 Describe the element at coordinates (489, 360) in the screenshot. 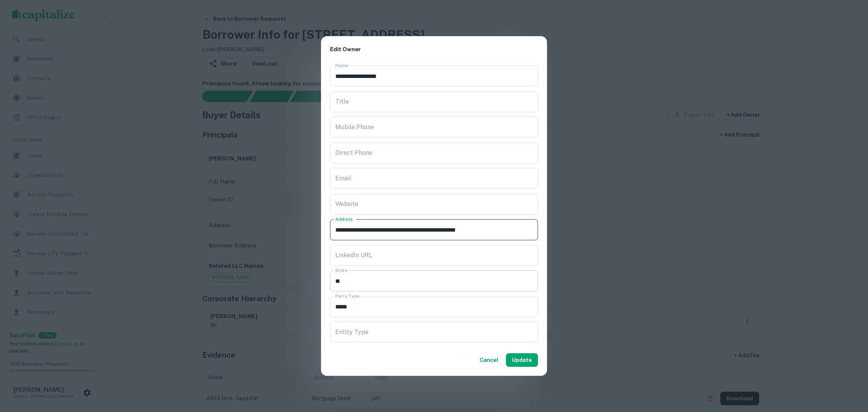

I see `button: Cancel` at that location.